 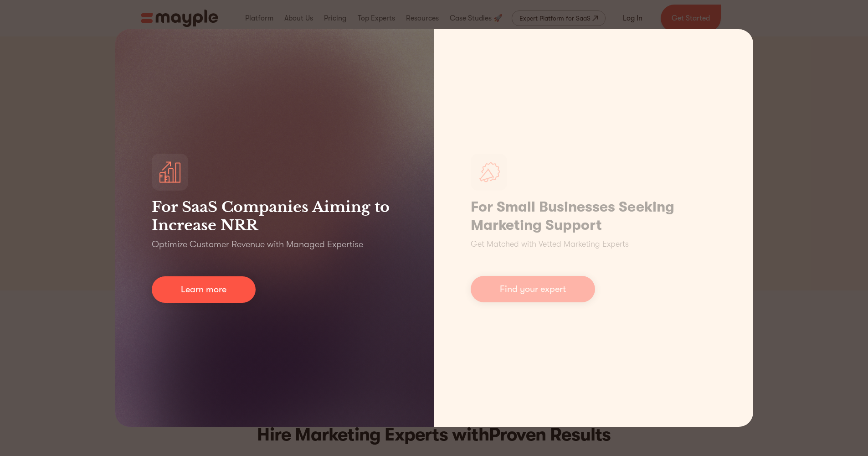 I want to click on a: Learn more, so click(x=204, y=289).